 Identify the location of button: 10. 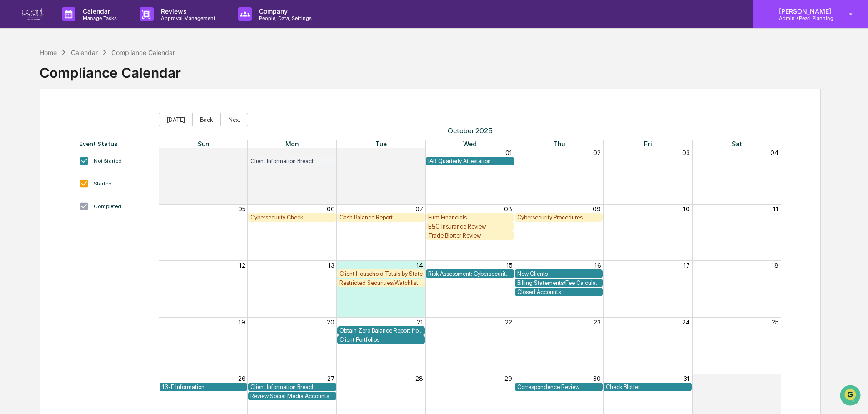
(686, 209).